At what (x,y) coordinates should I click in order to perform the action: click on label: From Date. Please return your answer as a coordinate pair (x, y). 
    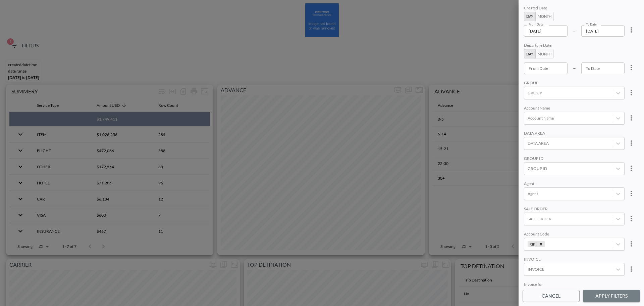
    Looking at the image, I should click on (536, 24).